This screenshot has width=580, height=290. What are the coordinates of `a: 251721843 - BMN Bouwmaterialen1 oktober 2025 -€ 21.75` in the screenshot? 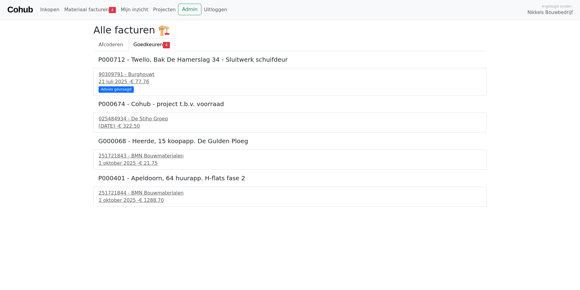 It's located at (290, 159).